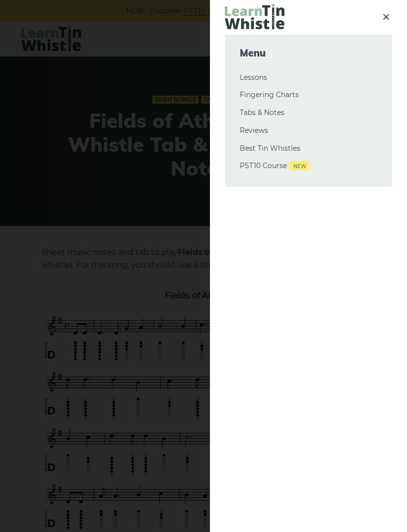 The height and width of the screenshot is (532, 407). Describe the element at coordinates (254, 25) in the screenshot. I see `a: LearnTinWhistle.com` at that location.